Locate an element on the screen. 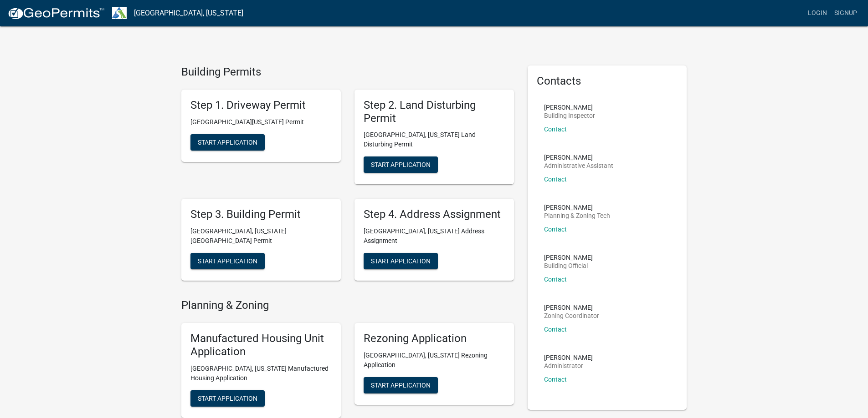 The height and width of the screenshot is (418, 868). p: Zoning Coordinator is located at coordinates (571, 316).